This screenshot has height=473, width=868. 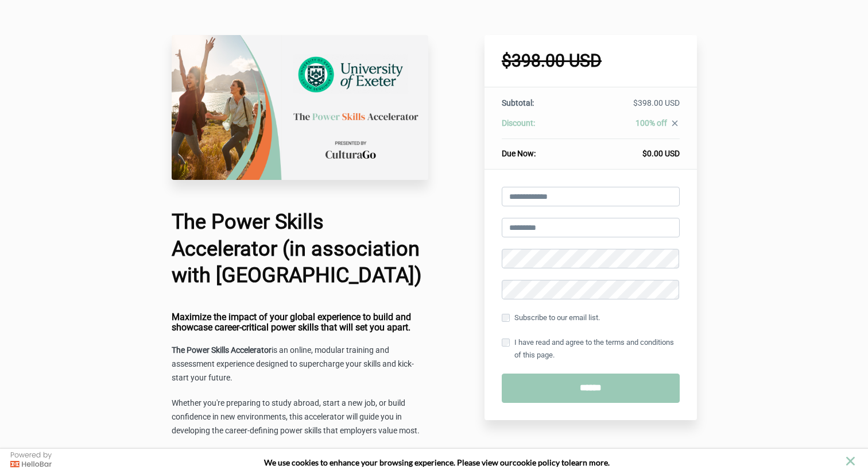 What do you see at coordinates (537, 461) in the screenshot?
I see `a: cookie policy` at bounding box center [537, 461].